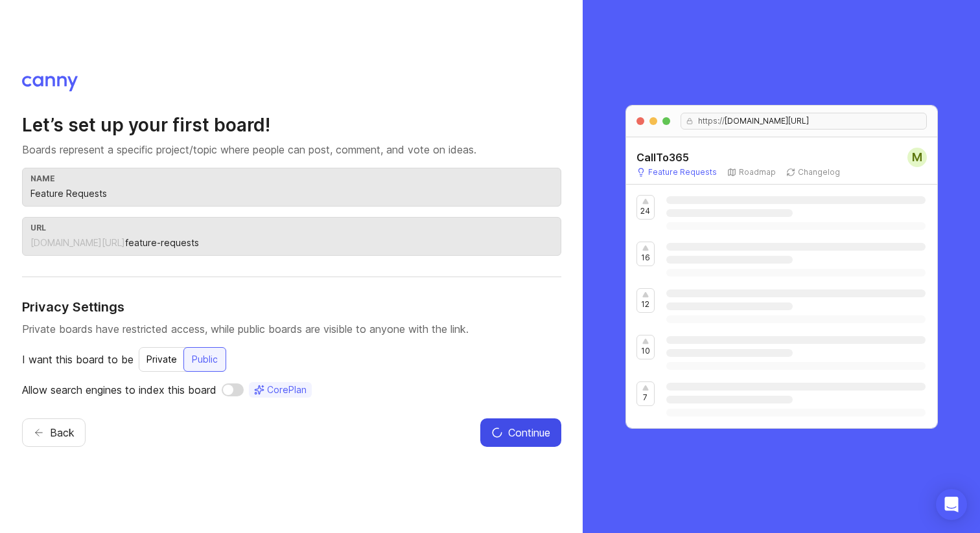 This screenshot has height=533, width=980. Describe the element at coordinates (161, 360) in the screenshot. I see `button: Private` at that location.